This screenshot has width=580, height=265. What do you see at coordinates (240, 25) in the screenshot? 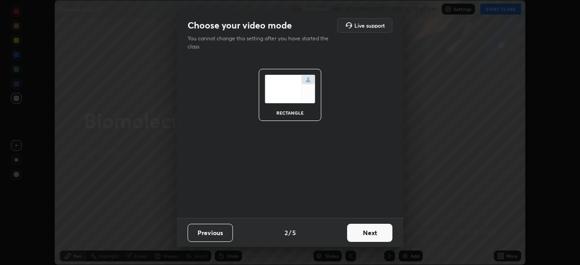
I see `h2: Choose your video mode` at bounding box center [240, 25].